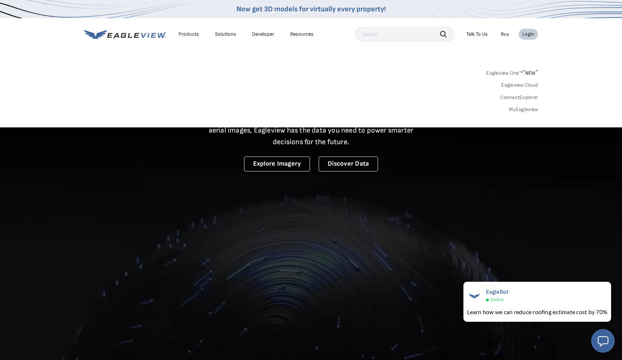  What do you see at coordinates (263, 34) in the screenshot?
I see `a: Developer` at bounding box center [263, 34].